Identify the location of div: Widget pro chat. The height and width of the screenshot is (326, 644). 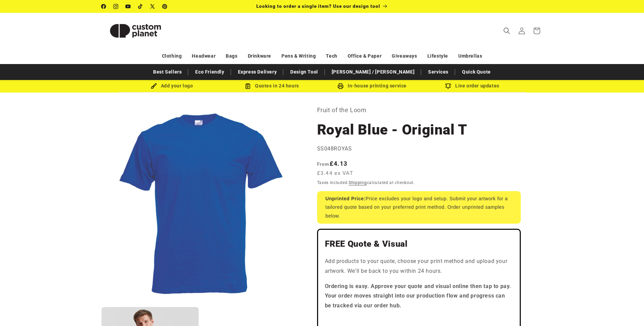
(627, 310).